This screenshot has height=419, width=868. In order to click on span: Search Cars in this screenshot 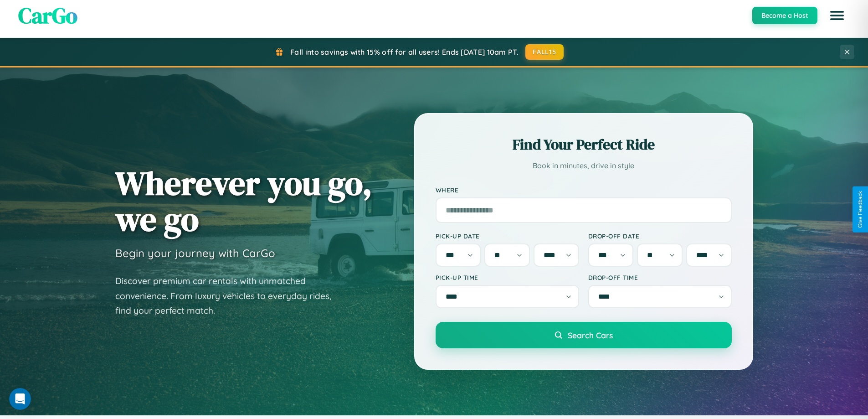, I will do `click(590, 335)`.